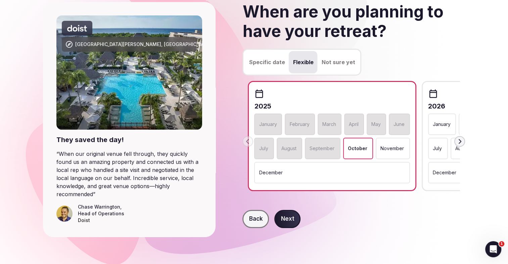  What do you see at coordinates (129, 140) in the screenshot?
I see `div: They saved the day!` at bounding box center [129, 140].